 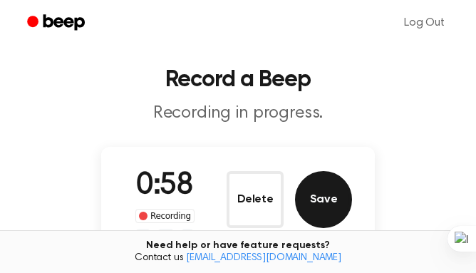 What do you see at coordinates (255, 200) in the screenshot?
I see `button: Delete Audio Record` at bounding box center [255, 200].